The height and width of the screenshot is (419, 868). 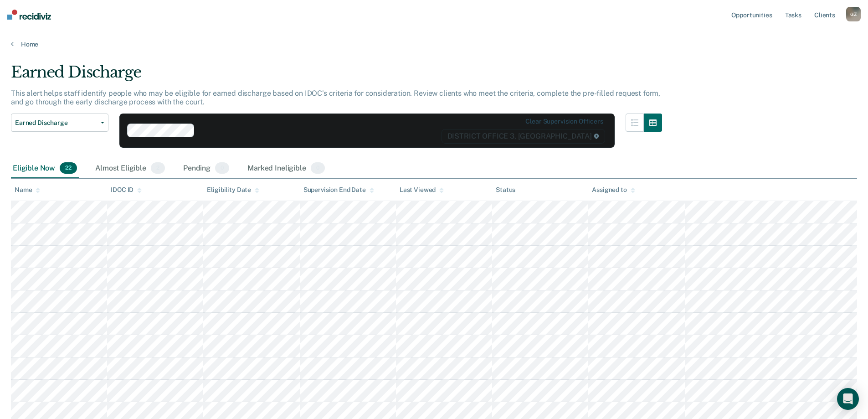 I want to click on div: Last Viewed, so click(x=422, y=189).